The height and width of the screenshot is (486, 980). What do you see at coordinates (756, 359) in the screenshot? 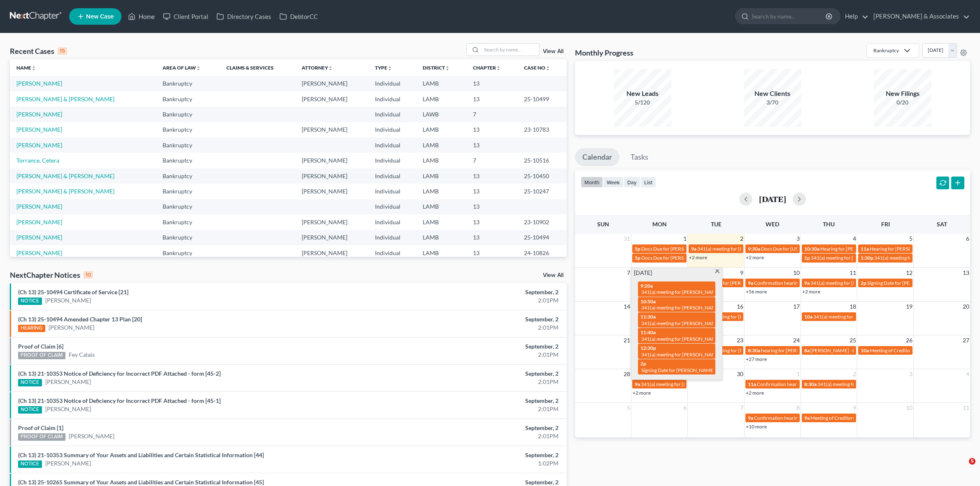
I see `a: +27 more` at bounding box center [756, 359].